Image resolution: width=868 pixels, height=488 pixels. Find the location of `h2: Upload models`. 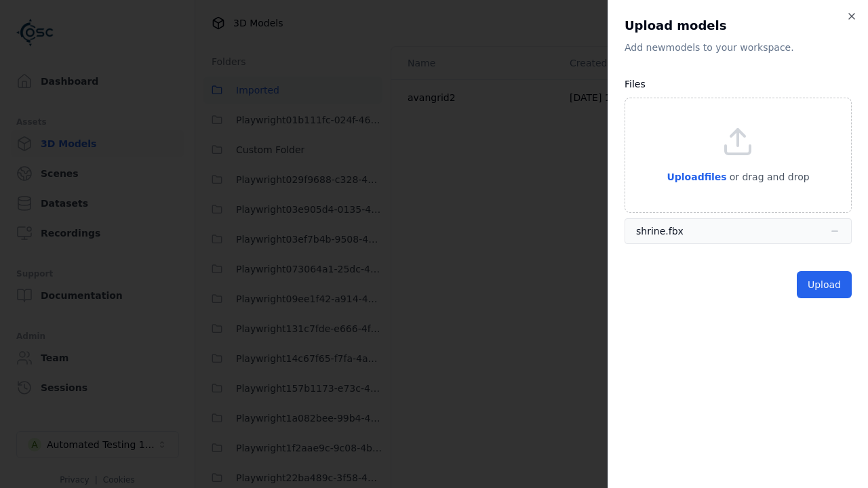

h2: Upload models is located at coordinates (738, 26).